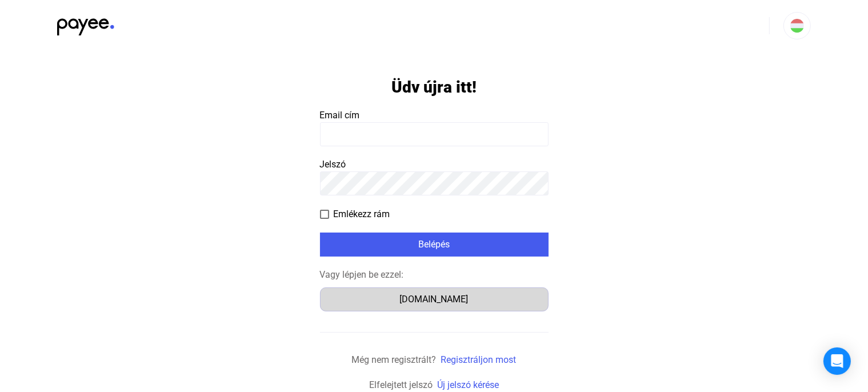 Image resolution: width=868 pixels, height=392 pixels. I want to click on a: Új jelszó kérése, so click(468, 384).